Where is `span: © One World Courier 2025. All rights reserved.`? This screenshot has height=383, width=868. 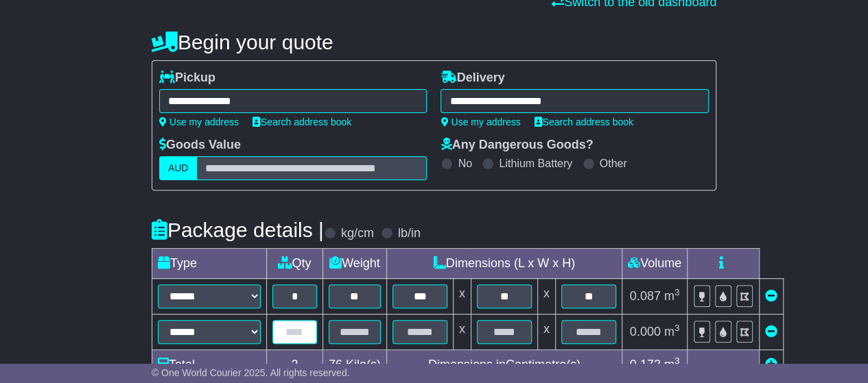
span: © One World Courier 2025. All rights reserved. is located at coordinates (250, 373).